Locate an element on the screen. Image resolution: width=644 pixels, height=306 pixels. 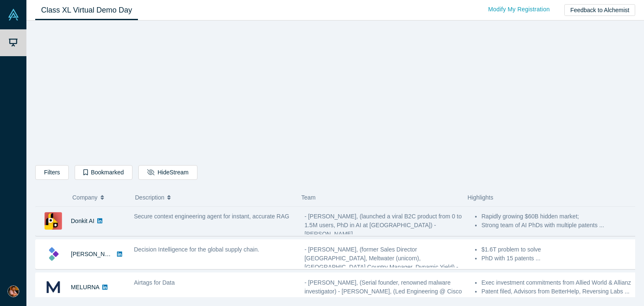
a: Donkit AI is located at coordinates (83, 221).